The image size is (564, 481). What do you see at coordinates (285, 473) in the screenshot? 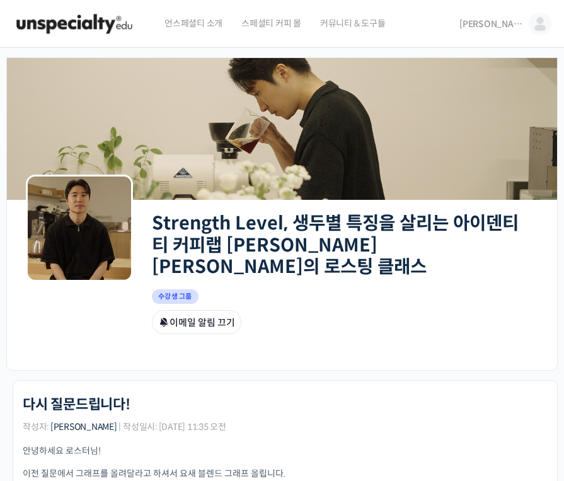
I see `p: 이전 질문에서 그래프를 올려달라고 하셔서 요새 블렌드 그래프 올립니다.` at bounding box center [285, 473].